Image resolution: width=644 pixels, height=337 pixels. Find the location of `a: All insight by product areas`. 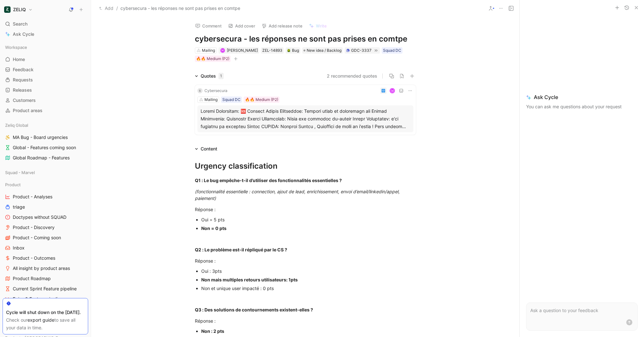

a: All insight by product areas is located at coordinates (45, 268).